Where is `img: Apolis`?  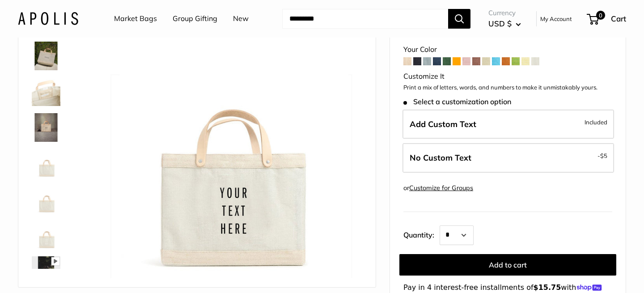
img: Apolis is located at coordinates (48, 19).